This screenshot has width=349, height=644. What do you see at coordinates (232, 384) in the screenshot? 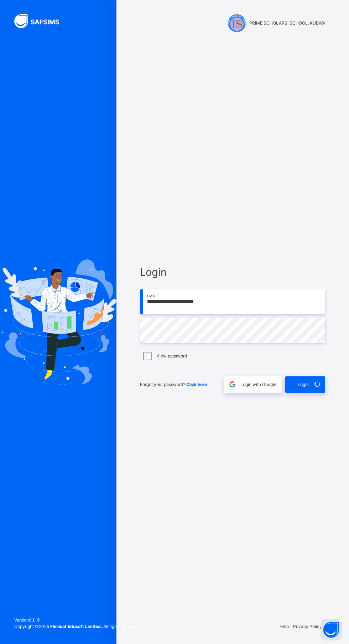
I see `img: google.396cfc9801f0270233282035f929180a.svg` at bounding box center [232, 384].